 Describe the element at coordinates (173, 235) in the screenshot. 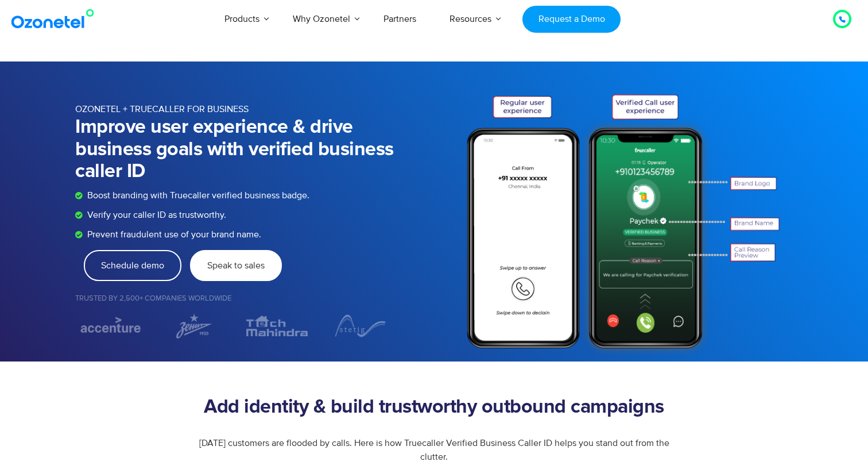

I see `span: Prevent fraudulent use of your brand name.` at that location.